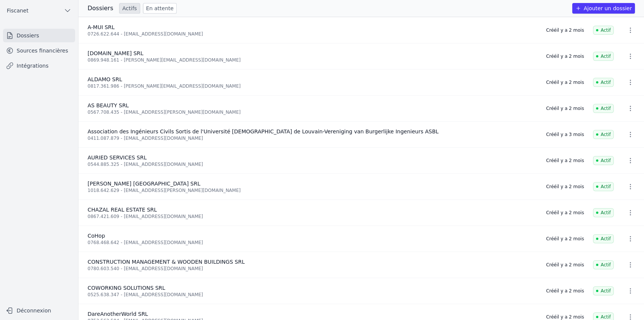  What do you see at coordinates (108, 105) in the screenshot?
I see `span: AS BEAUTY SRL` at bounding box center [108, 105].